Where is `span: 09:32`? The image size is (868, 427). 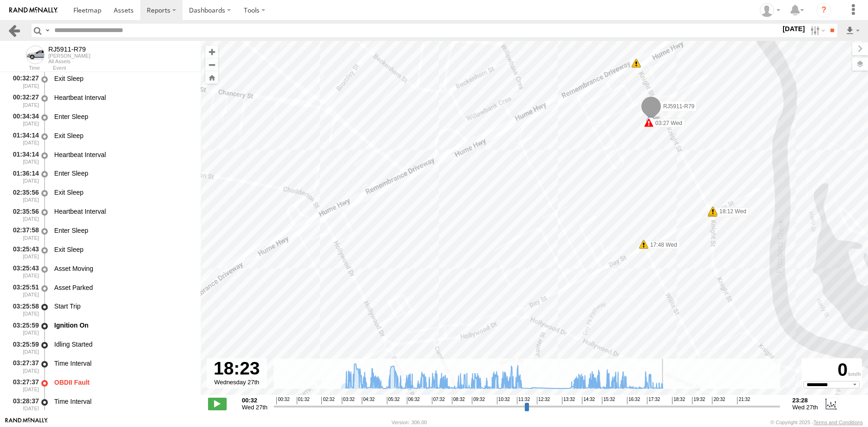
span: 09:32 is located at coordinates (479, 400).